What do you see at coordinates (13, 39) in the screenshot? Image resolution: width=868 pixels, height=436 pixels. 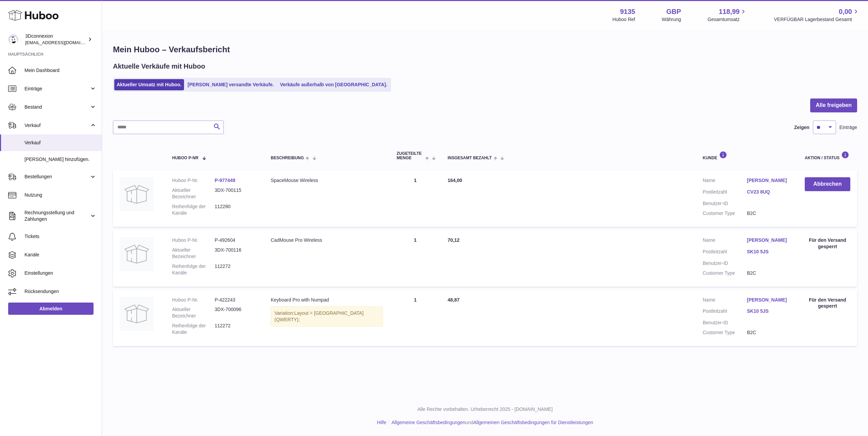 I see `img: order_eu@3dconnexion.com` at bounding box center [13, 39].